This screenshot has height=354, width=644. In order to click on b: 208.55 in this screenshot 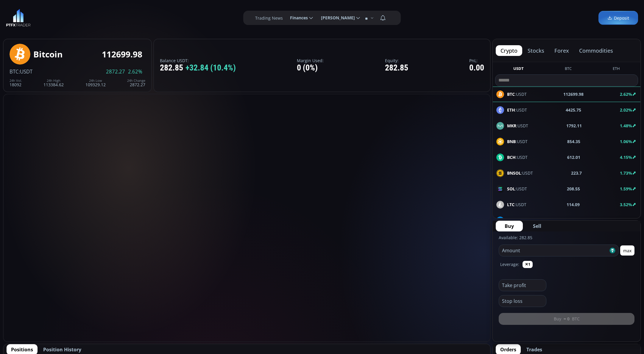, I will do `click(574, 188)`.